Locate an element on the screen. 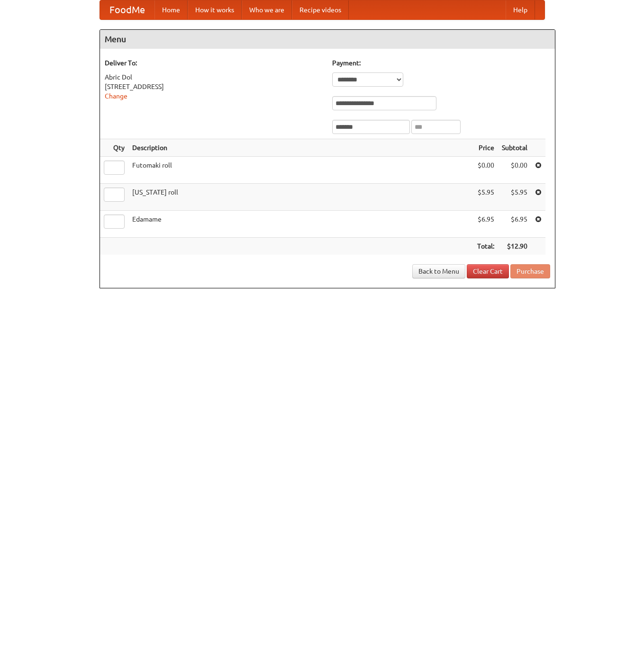 The height and width of the screenshot is (670, 644). td: Futomaki roll is located at coordinates (301, 170).